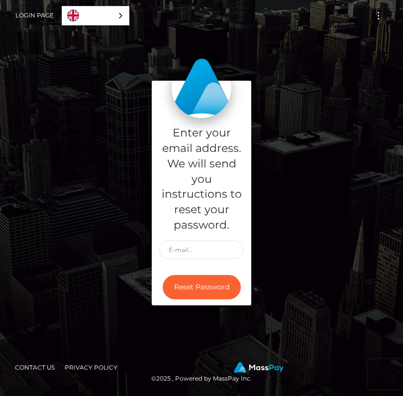  I want to click on img: MassPay Login, so click(202, 88).